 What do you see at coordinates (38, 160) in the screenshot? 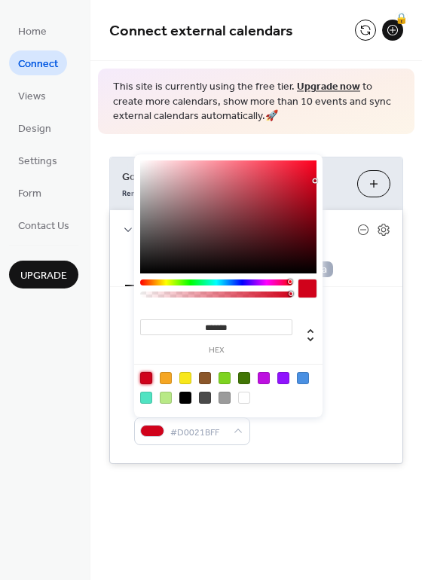
I see `a: Settings` at bounding box center [38, 160].